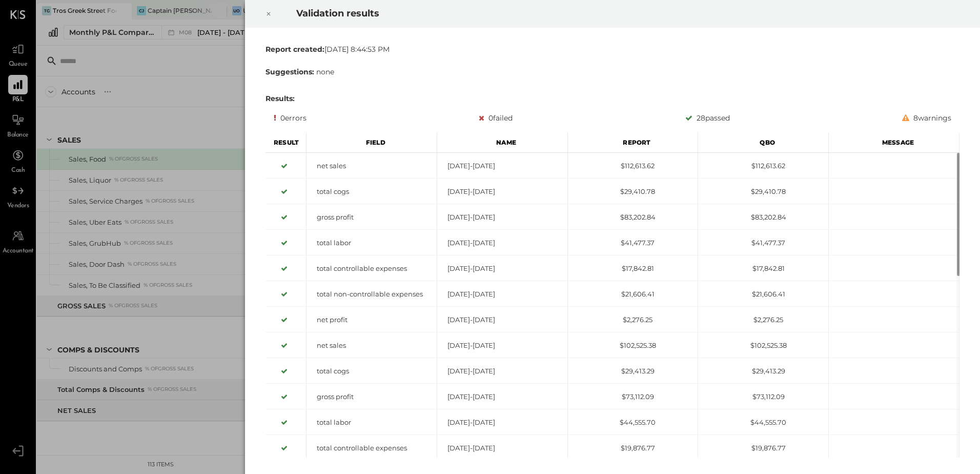 The image size is (980, 474). What do you see at coordinates (927, 118) in the screenshot?
I see `div: 8 warnings` at bounding box center [927, 118].